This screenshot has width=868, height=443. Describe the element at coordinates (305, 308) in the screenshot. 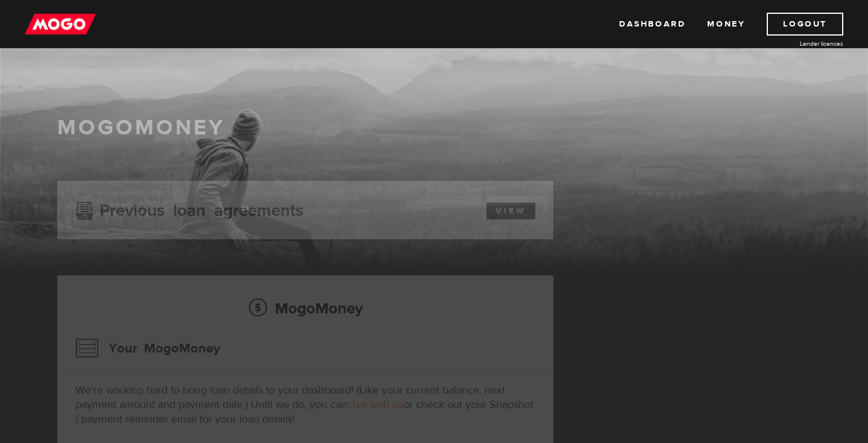

I see `h2: MogoMoney` at that location.